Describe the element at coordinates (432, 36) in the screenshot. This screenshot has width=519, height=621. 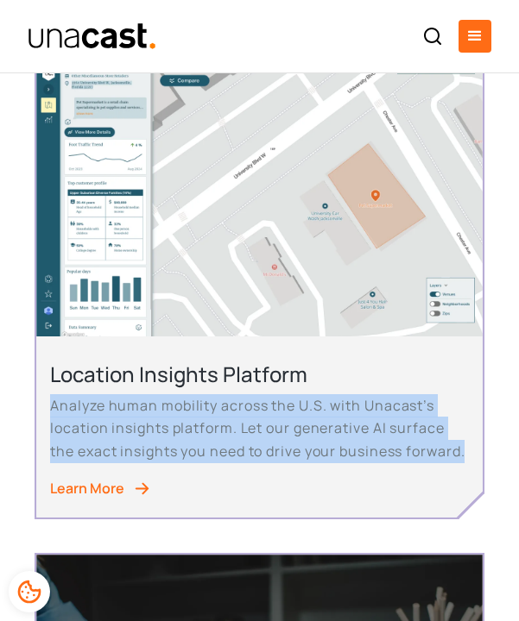
I see `img: Search icon` at that location.